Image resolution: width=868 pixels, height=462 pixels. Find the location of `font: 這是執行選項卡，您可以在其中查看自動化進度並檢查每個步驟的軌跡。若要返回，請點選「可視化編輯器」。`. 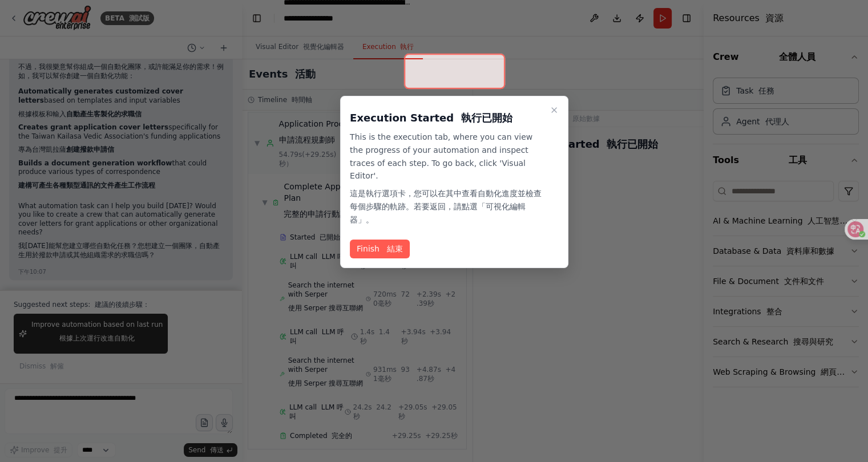

font: 這是執行選項卡，您可以在其中查看自動化進度並檢查每個步驟的軌跡。若要返回，請點選「可視化編輯器」。 is located at coordinates (446, 206).